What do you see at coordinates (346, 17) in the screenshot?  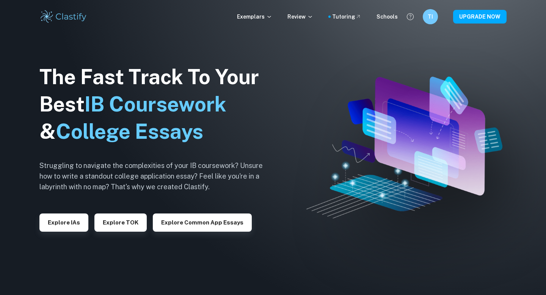 I see `div: Tutoring` at bounding box center [346, 17].